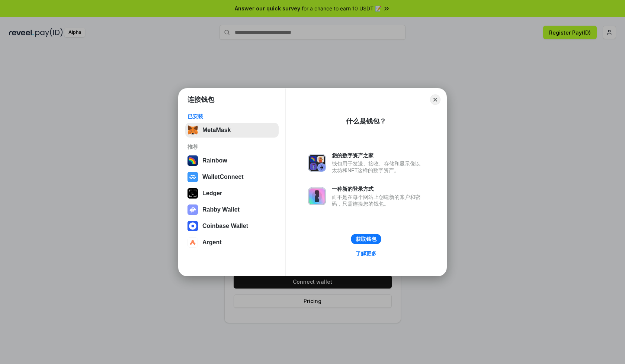 The height and width of the screenshot is (364, 625). I want to click on div: 而不是在每个网站上创建新的账户和密码，只需连接您的钱包。, so click(378, 200).